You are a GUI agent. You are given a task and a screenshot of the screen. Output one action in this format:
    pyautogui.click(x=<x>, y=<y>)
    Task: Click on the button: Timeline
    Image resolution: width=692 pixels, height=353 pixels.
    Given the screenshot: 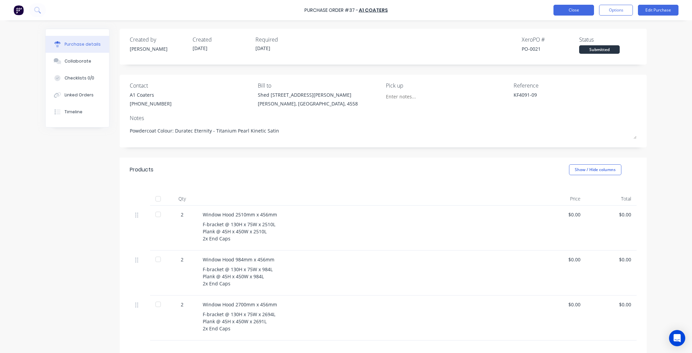 What is the action you would take?
    pyautogui.click(x=77, y=112)
    